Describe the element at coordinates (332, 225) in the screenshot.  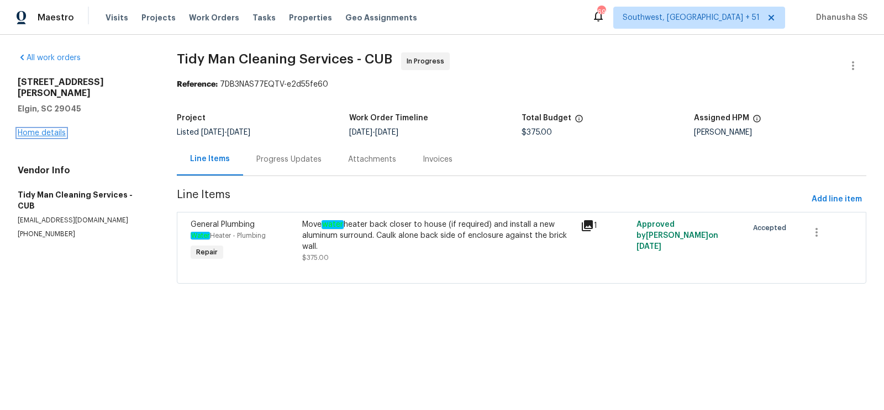
I see `em: water` at that location.